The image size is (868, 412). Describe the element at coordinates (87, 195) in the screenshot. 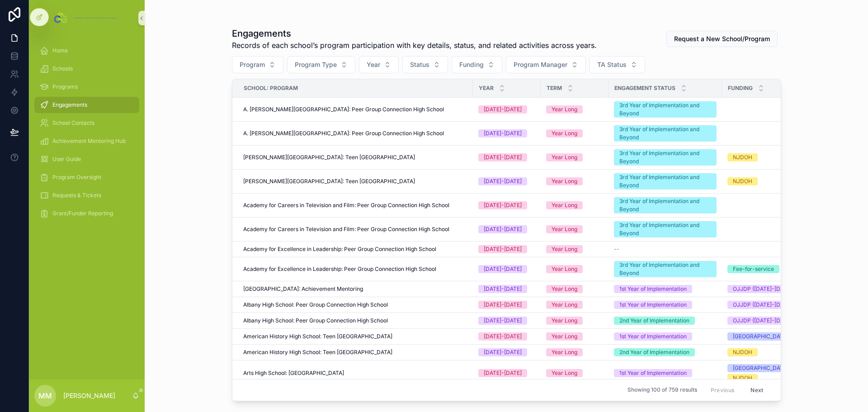

I see `a: Requests & Tickets` at that location.